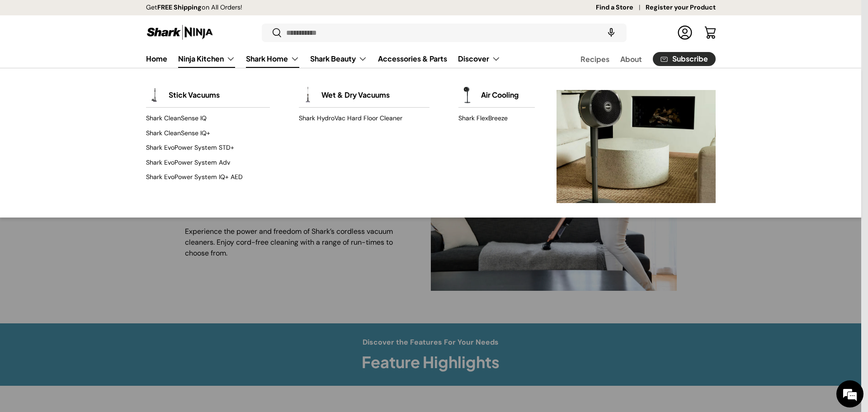 This screenshot has height=412, width=868. Describe the element at coordinates (595, 59) in the screenshot. I see `a: Recipes` at that location.